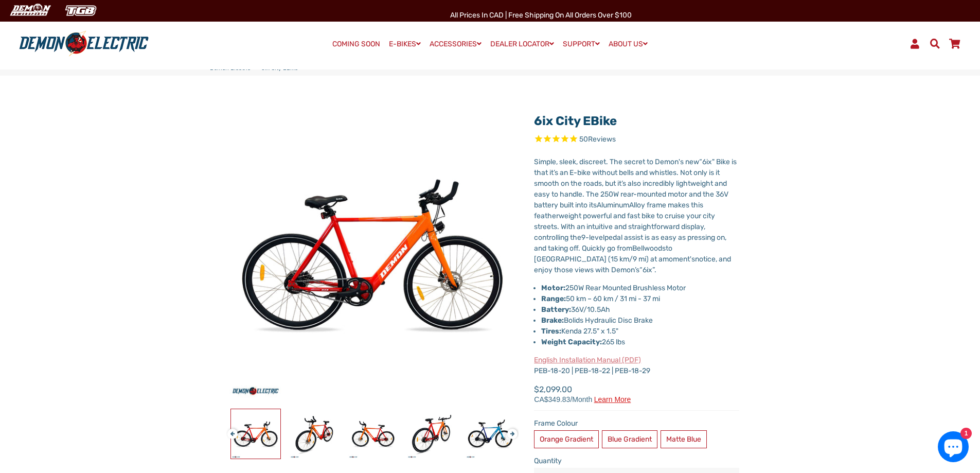 This screenshot has width=980, height=473. Describe the element at coordinates (593, 237) in the screenshot. I see `span: 9-level` at that location.